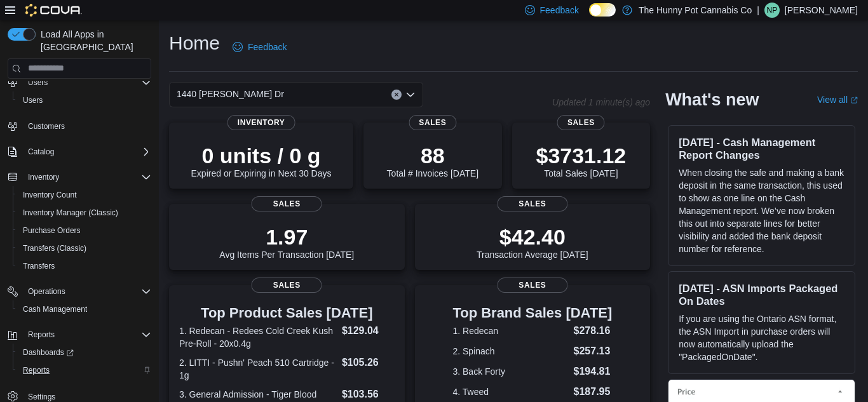 The height and width of the screenshot is (402, 868). What do you see at coordinates (261, 156) in the screenshot?
I see `p: 0 units / 0 g` at bounding box center [261, 156].